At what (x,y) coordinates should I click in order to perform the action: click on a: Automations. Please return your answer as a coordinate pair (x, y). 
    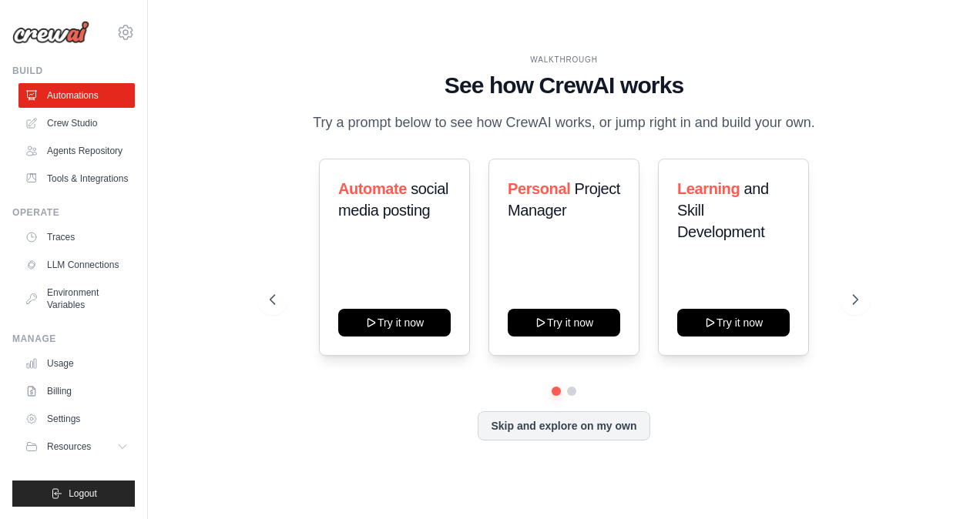
    Looking at the image, I should click on (76, 95).